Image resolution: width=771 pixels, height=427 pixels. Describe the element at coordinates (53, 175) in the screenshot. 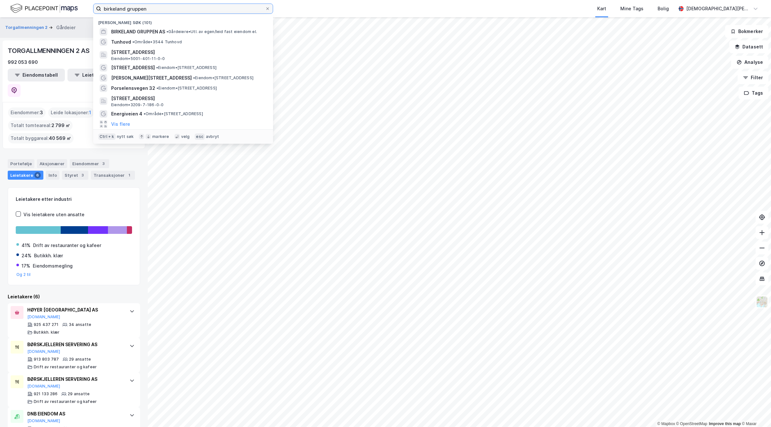

I see `div: Info` at that location.